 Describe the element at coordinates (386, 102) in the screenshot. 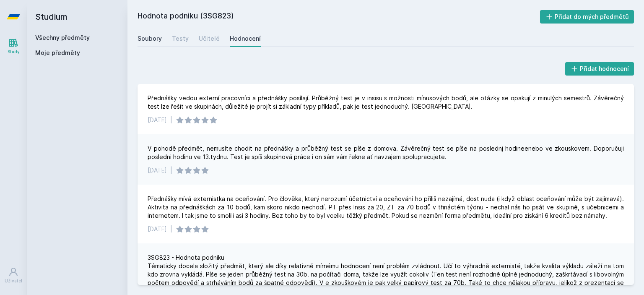

I see `div: Přednášky vedou externí pracovníci a přednášky posílají. Průběžný test je v insisu s možnosti mín...` at that location.